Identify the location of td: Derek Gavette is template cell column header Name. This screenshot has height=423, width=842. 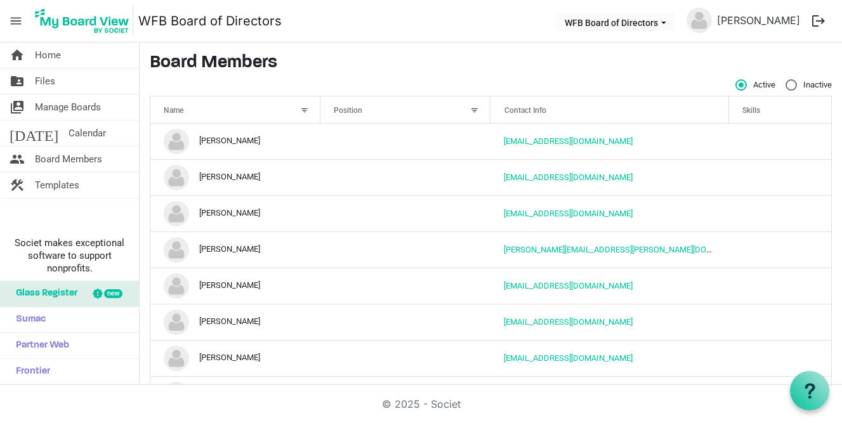
(235, 322).